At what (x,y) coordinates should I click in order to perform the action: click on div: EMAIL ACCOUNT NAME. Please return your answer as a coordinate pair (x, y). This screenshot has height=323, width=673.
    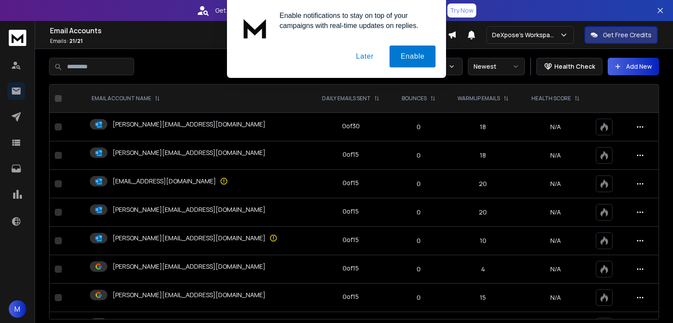
    Looking at the image, I should click on (126, 99).